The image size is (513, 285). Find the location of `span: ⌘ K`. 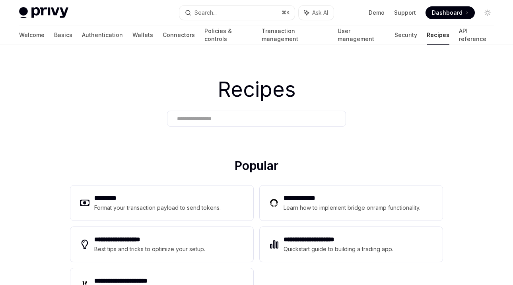

span: ⌘ K is located at coordinates (285, 13).